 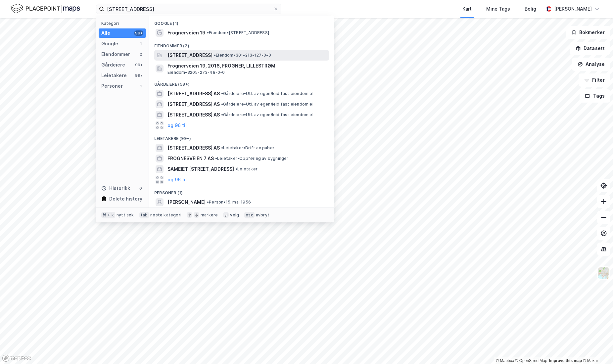 What do you see at coordinates (186, 33) in the screenshot?
I see `span: Frognerveien 19` at bounding box center [186, 33].